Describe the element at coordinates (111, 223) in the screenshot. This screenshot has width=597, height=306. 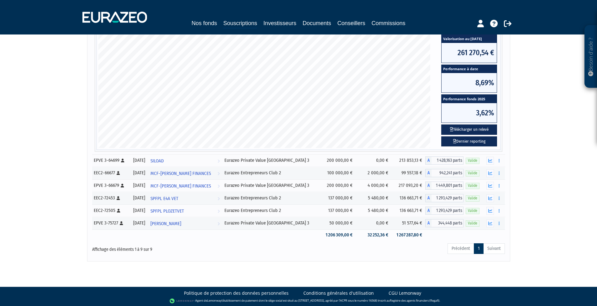
I see `div: EPVE 3-75727` at that location.